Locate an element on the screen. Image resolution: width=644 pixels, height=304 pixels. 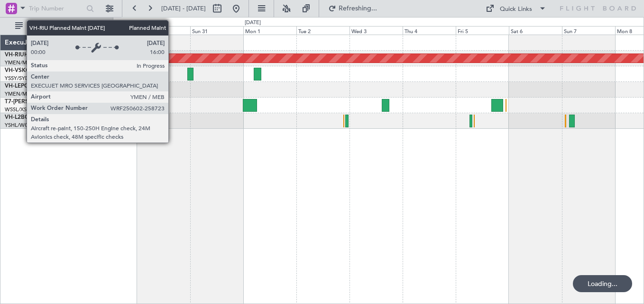
div: Fri 5 is located at coordinates (482, 30).